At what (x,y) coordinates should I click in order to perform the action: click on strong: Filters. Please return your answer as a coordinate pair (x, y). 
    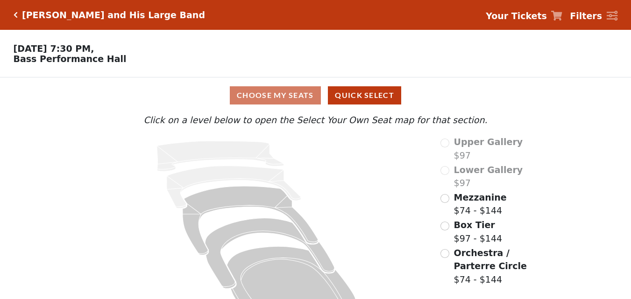
    Looking at the image, I should click on (586, 16).